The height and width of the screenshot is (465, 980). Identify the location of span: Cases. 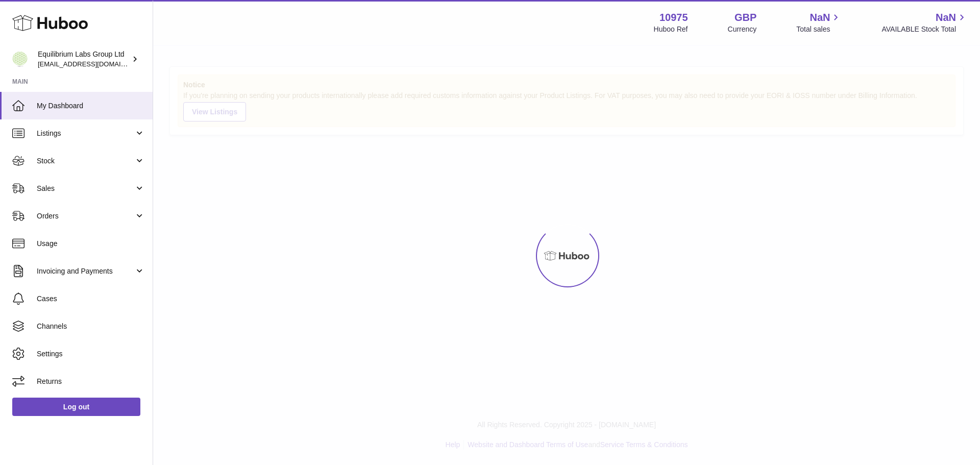
(91, 298).